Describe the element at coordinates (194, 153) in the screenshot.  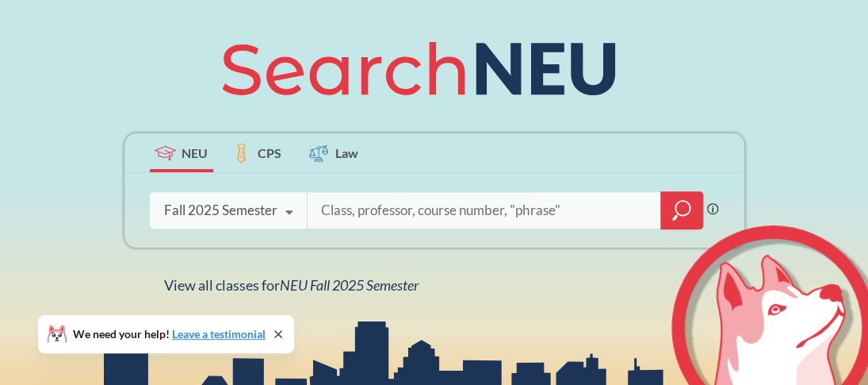
I see `span: NEU` at that location.